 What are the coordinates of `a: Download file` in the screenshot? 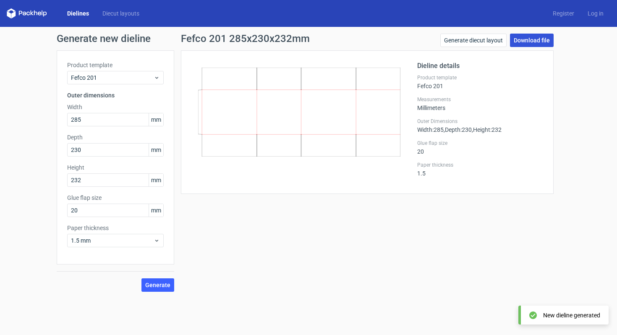 It's located at (532, 40).